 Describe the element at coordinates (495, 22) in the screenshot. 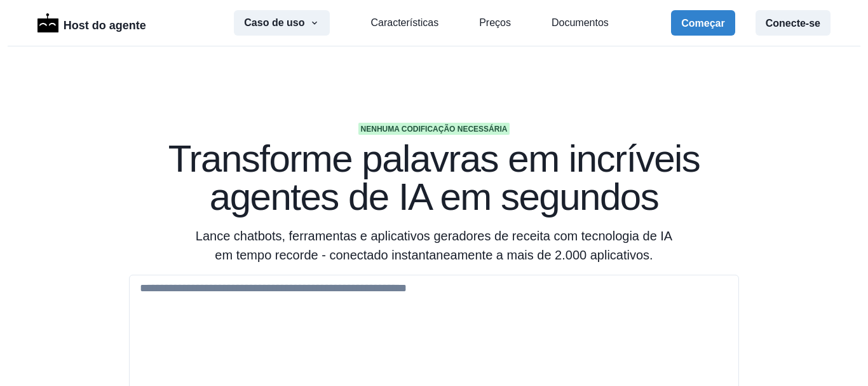

I see `font: Preços` at that location.